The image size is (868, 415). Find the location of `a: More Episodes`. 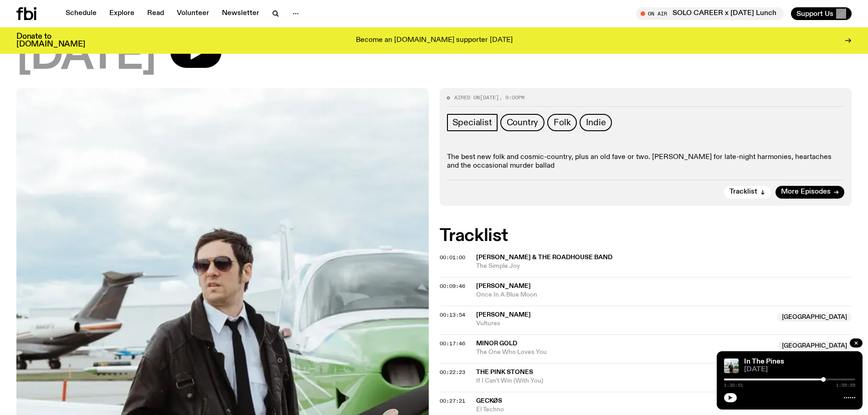

a: More Episodes is located at coordinates (809, 192).